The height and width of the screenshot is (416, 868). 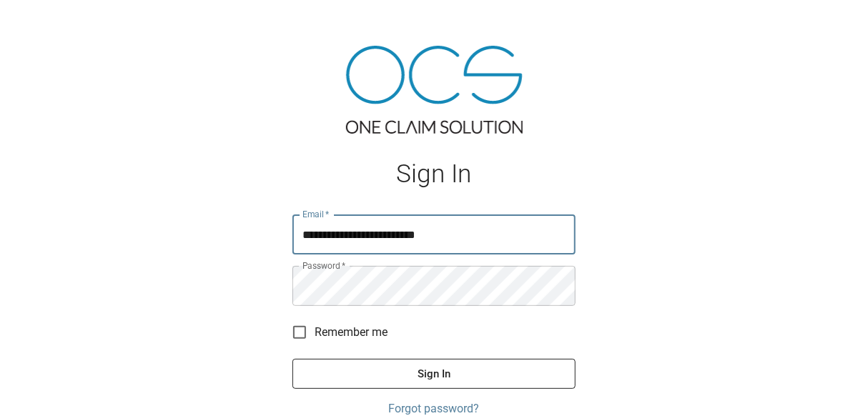 I want to click on h1: Sign In, so click(x=434, y=174).